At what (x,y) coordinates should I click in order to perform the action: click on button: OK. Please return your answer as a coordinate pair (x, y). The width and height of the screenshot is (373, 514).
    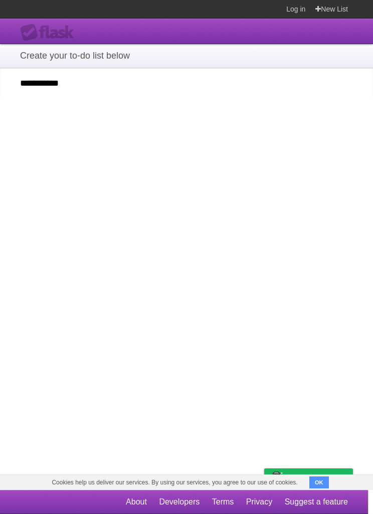
    Looking at the image, I should click on (319, 483).